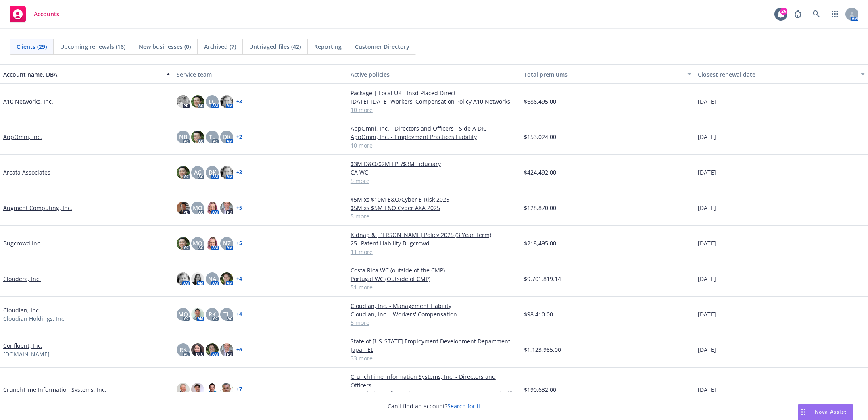 This screenshot has width=868, height=420. Describe the element at coordinates (434, 358) in the screenshot. I see `a: 33 more` at that location.